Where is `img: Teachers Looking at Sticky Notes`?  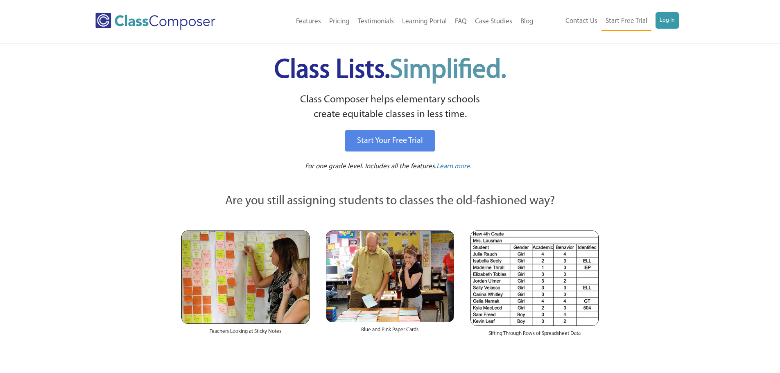 img: Teachers Looking at Sticky Notes is located at coordinates (245, 277).